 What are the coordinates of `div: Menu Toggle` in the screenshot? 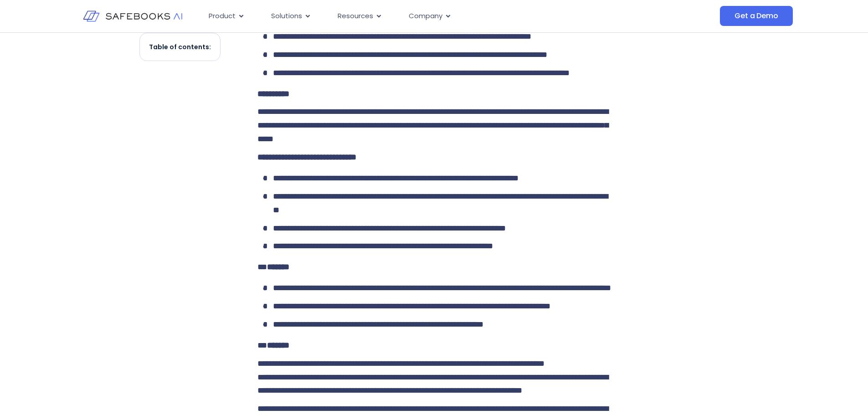 It's located at (415, 16).